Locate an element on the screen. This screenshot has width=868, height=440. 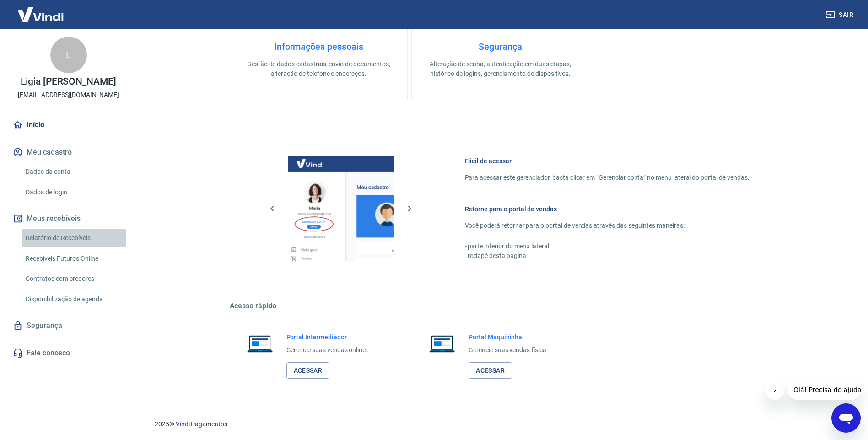
p: Você poderá retornar para o portal de vendas através das seguintes maneiras: is located at coordinates (607, 226).